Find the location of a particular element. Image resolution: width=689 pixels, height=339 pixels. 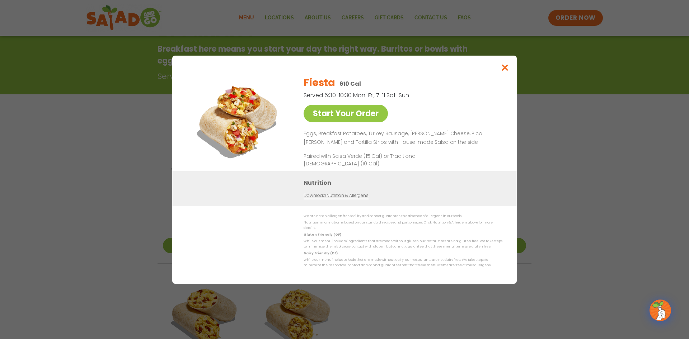

p: Served 6:30-10:30 Mon-Fri, 7-11 Sat-Sun is located at coordinates (384, 95).